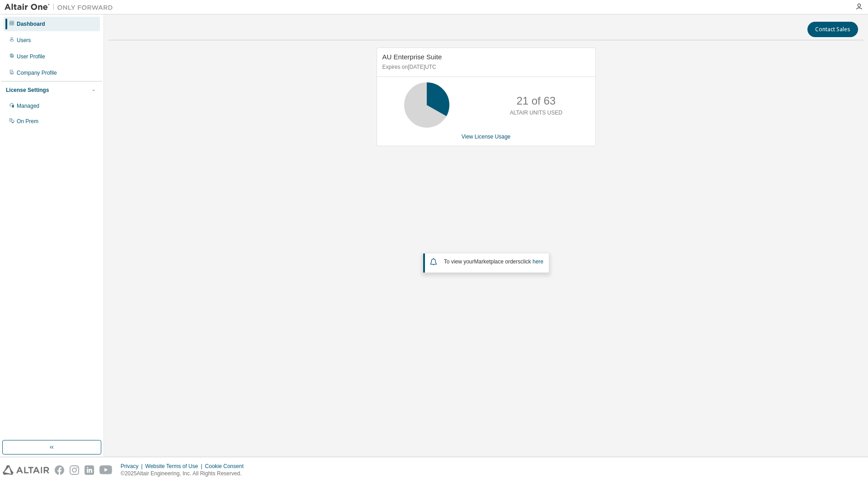 This screenshot has width=868, height=483. I want to click on span: AU Enterprise Suite, so click(412, 57).